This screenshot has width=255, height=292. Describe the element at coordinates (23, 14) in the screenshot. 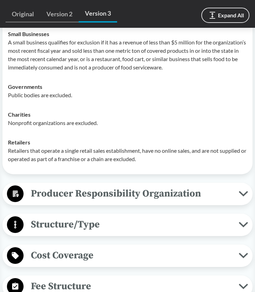

I see `a: Original` at that location.